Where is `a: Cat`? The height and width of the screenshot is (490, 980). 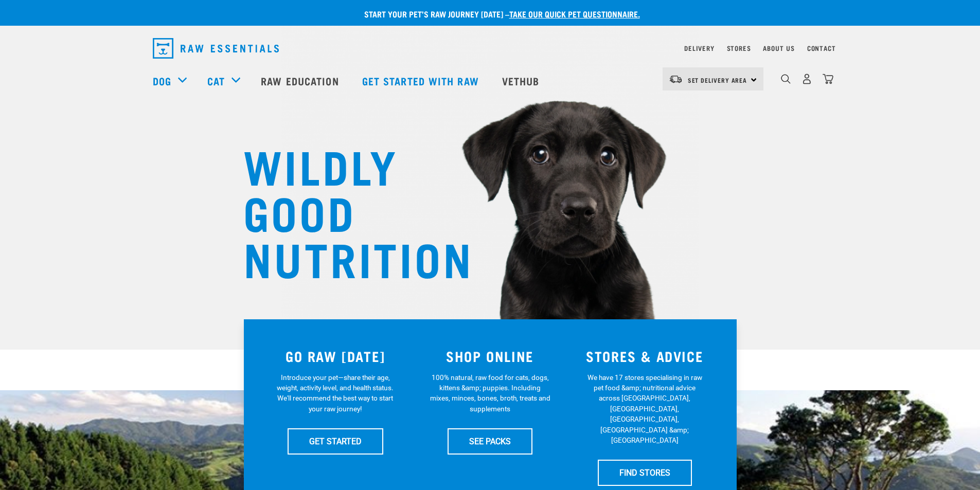
a: Cat is located at coordinates (216, 81).